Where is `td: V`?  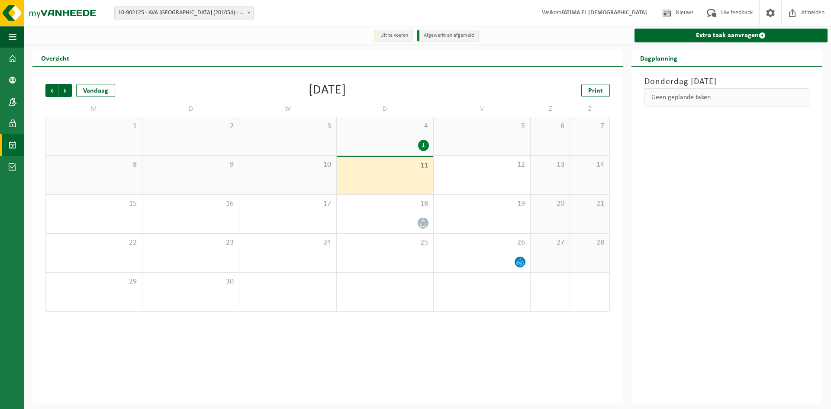
td: V is located at coordinates (482, 109).